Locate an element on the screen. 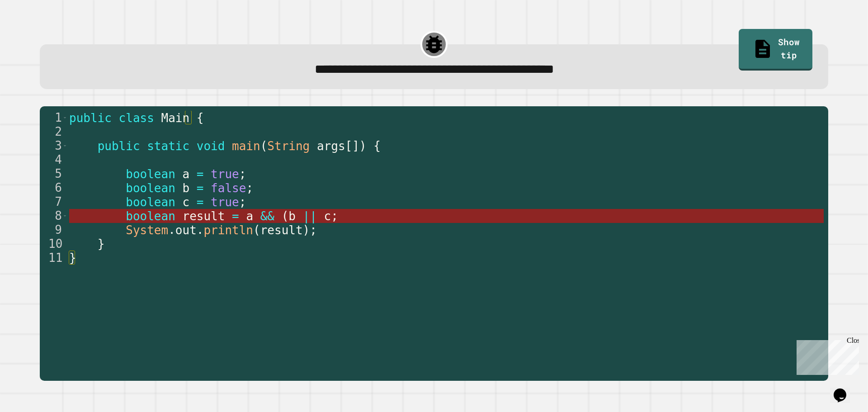  span: String is located at coordinates (289, 146).